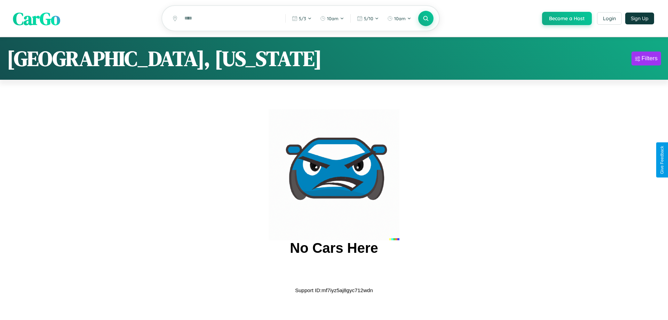 This screenshot has width=668, height=320. What do you see at coordinates (662, 160) in the screenshot?
I see `div: Give Feedback` at bounding box center [662, 160].